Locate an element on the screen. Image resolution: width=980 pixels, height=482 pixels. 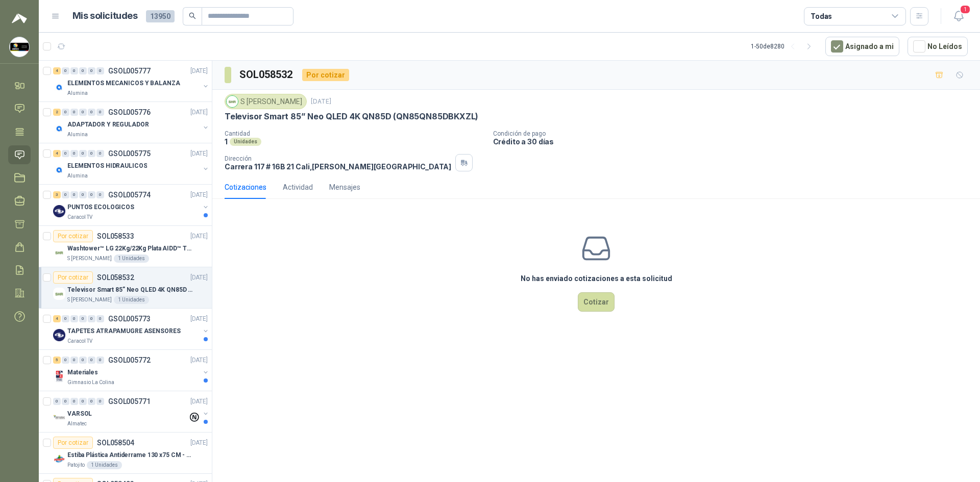
p: Washtower™ LG 22Kg/22Kg Plata AIDD™ ThinQ™ Steam™ WK22VS6P is located at coordinates (130, 249).